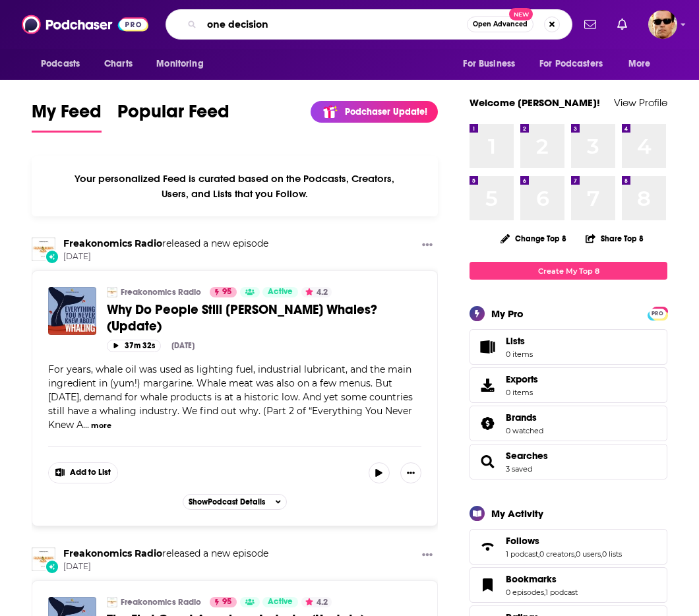 Image resolution: width=699 pixels, height=616 pixels. I want to click on a: View Profile, so click(641, 102).